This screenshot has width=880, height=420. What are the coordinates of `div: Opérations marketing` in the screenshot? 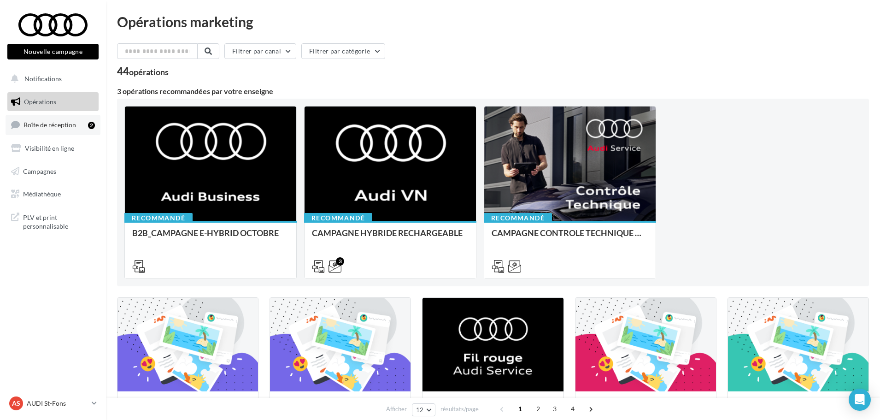 It's located at (493, 22).